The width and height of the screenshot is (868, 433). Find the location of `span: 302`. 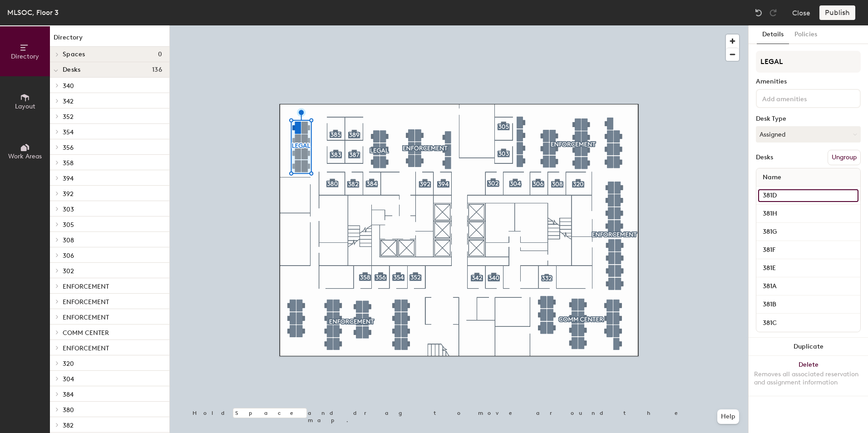

span: 302 is located at coordinates (68, 271).